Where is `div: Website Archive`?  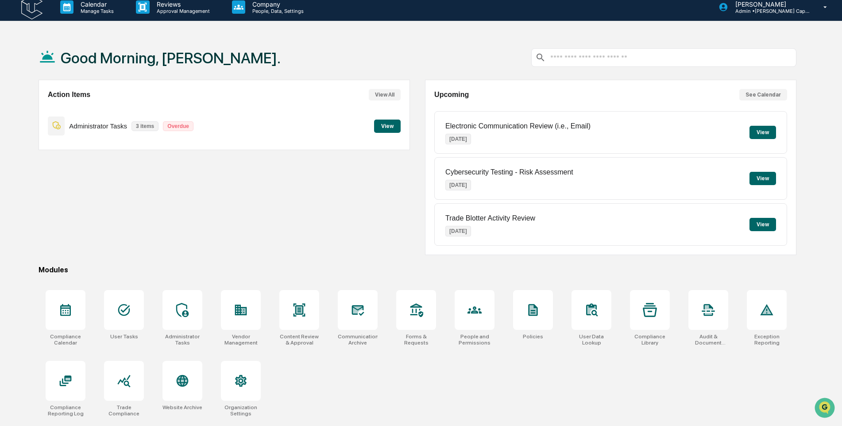
div: Website Archive is located at coordinates (182, 407).